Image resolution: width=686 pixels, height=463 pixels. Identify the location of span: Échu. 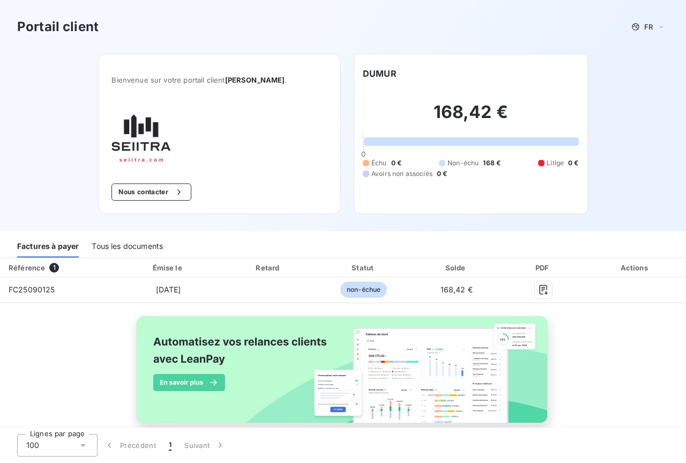
(379, 163).